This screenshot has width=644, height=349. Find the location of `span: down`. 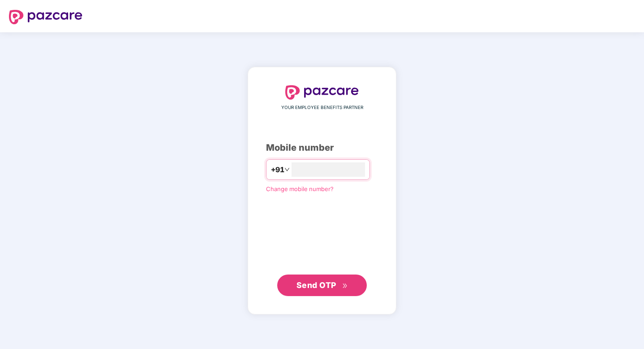

span: down is located at coordinates (287, 169).